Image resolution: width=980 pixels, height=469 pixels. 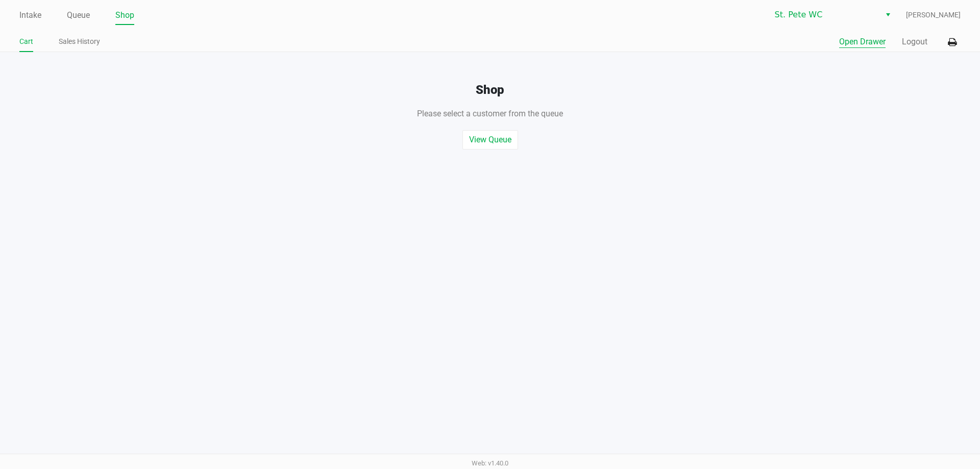 What do you see at coordinates (490, 140) in the screenshot?
I see `button: View Queue` at bounding box center [490, 140].